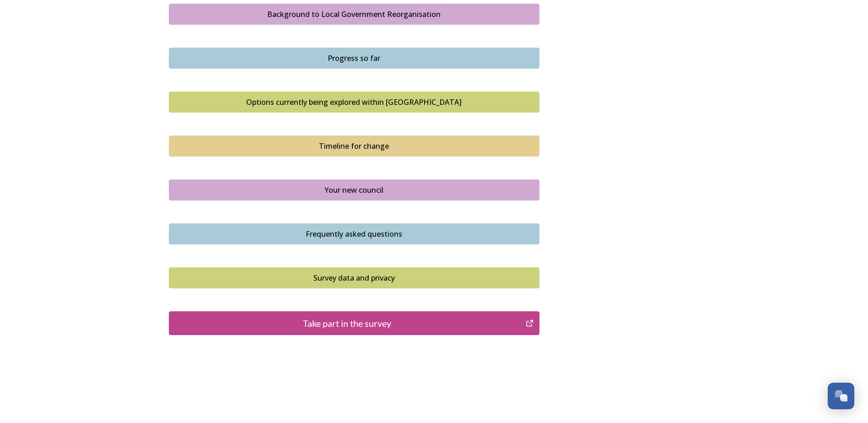  Describe the element at coordinates (354, 323) in the screenshot. I see `button: Take part in the survey` at that location.